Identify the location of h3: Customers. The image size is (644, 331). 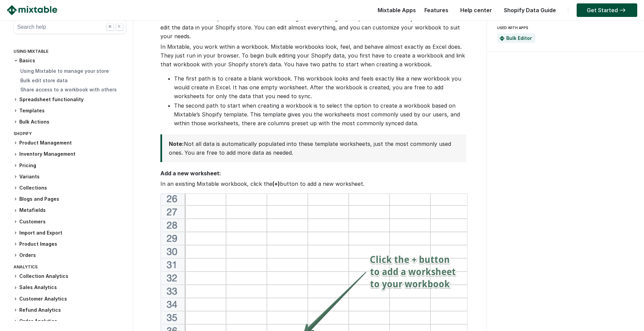
(69, 221).